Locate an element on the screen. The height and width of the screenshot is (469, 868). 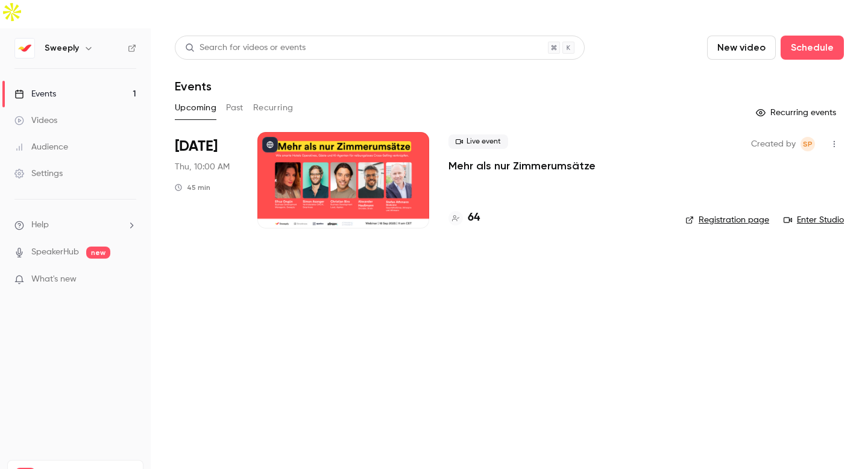
a: Registration page is located at coordinates (727, 220).